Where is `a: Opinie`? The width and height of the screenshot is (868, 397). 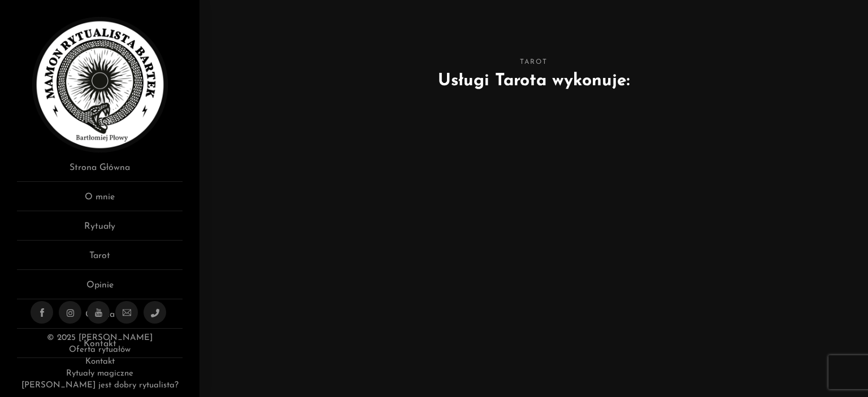
a: Opinie is located at coordinates (99, 289).